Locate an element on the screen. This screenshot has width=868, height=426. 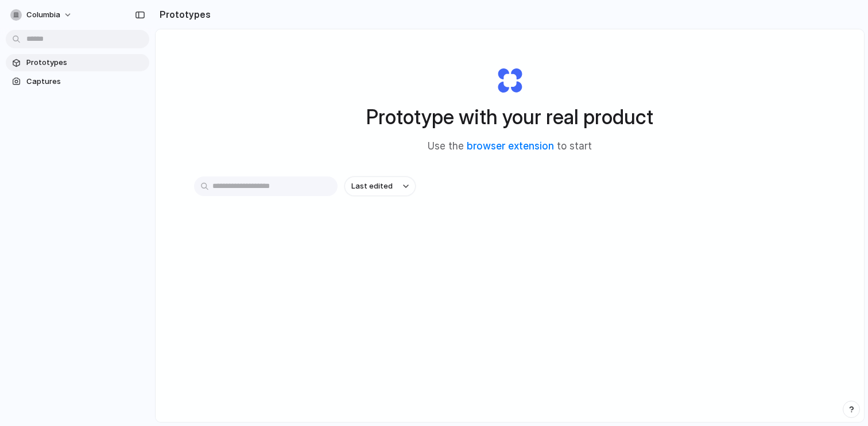
a: Prototypes is located at coordinates (78, 63).